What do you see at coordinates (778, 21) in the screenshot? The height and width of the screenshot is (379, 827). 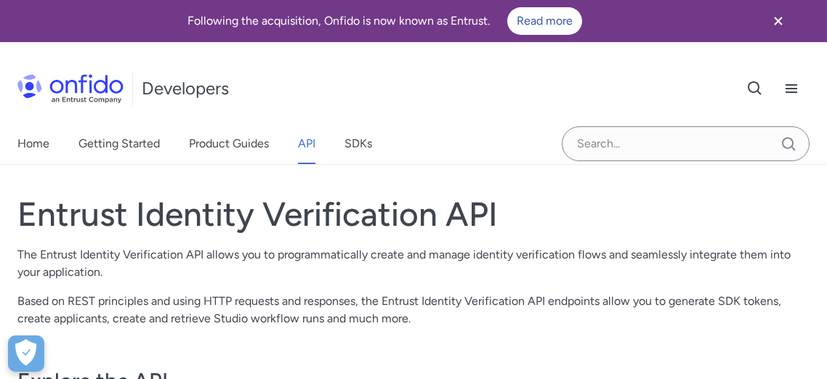 I see `svg: Close banner` at bounding box center [778, 21].